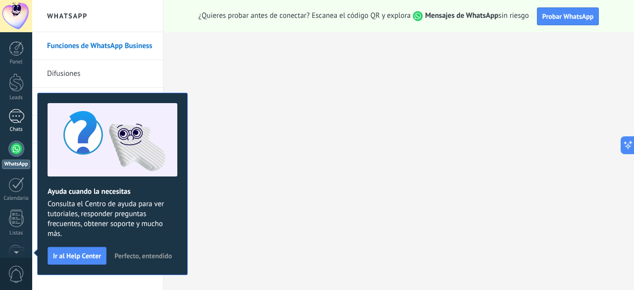 The image size is (634, 290). I want to click on a: Difusiones, so click(100, 74).